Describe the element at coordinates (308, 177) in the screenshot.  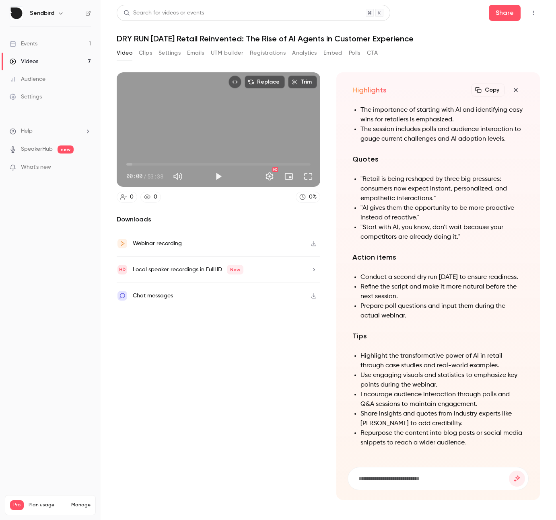
I see `div: Full screen` at that location.